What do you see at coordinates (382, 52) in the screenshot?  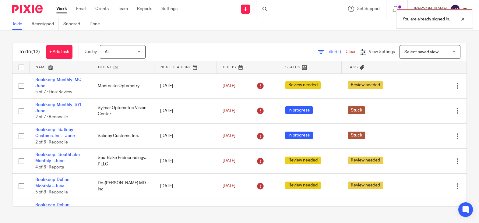 I see `span: View Settings` at bounding box center [382, 52].